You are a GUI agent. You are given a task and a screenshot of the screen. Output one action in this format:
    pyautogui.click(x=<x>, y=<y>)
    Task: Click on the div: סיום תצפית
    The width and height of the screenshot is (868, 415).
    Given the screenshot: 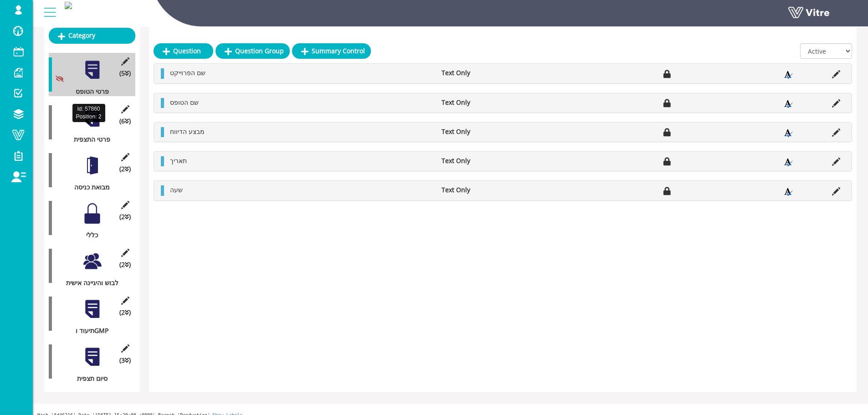 What is the action you would take?
    pyautogui.click(x=88, y=378)
    